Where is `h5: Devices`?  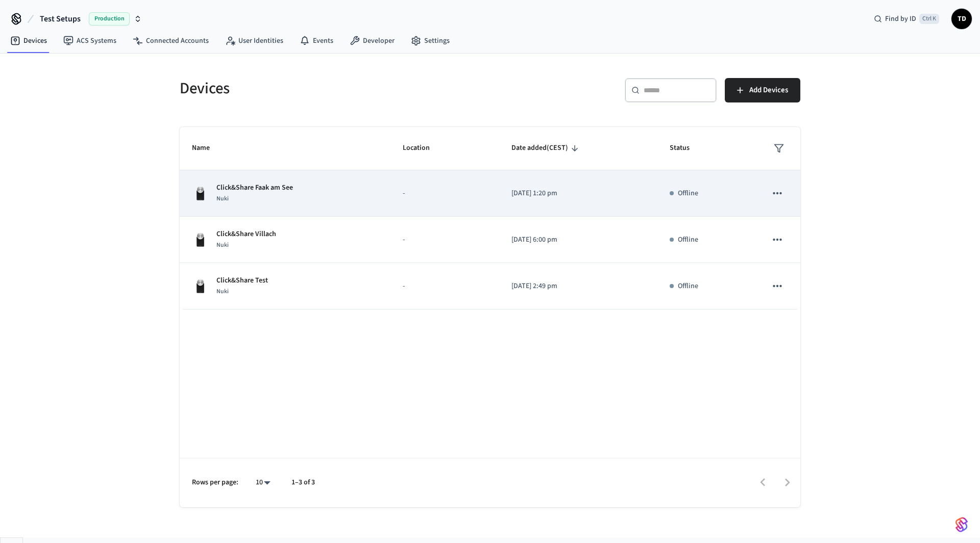 h5: Devices is located at coordinates (332, 88).